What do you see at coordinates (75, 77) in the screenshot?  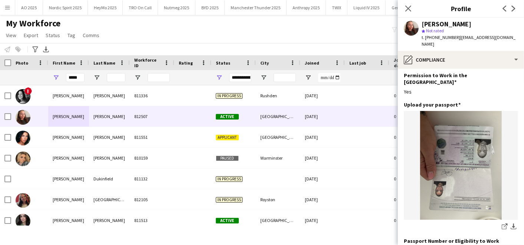 I see `input: First Name Filter Input` at bounding box center [75, 77].